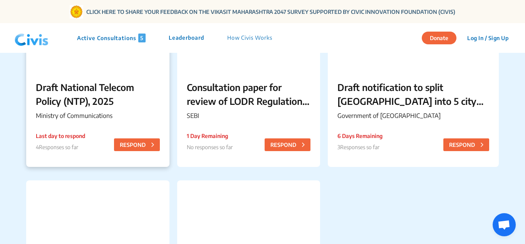 The width and height of the screenshot is (525, 244). Describe the element at coordinates (142, 38) in the screenshot. I see `span: 5` at that location.